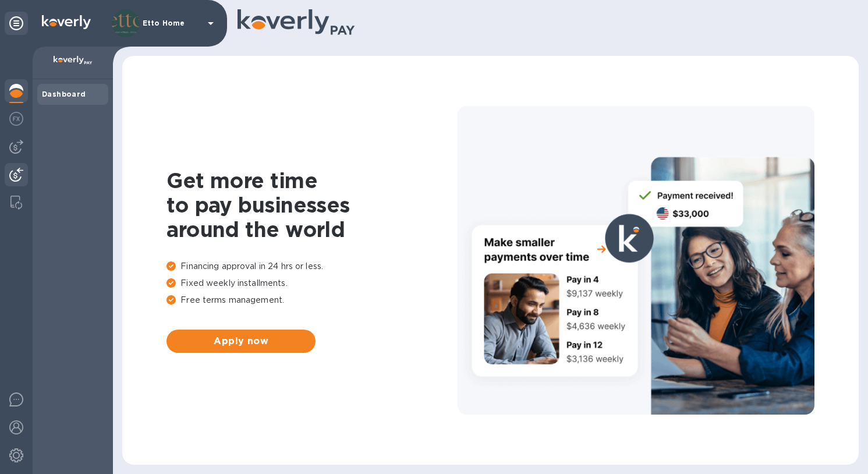  Describe the element at coordinates (17, 118) in the screenshot. I see `img: Foreign exchange` at that location.